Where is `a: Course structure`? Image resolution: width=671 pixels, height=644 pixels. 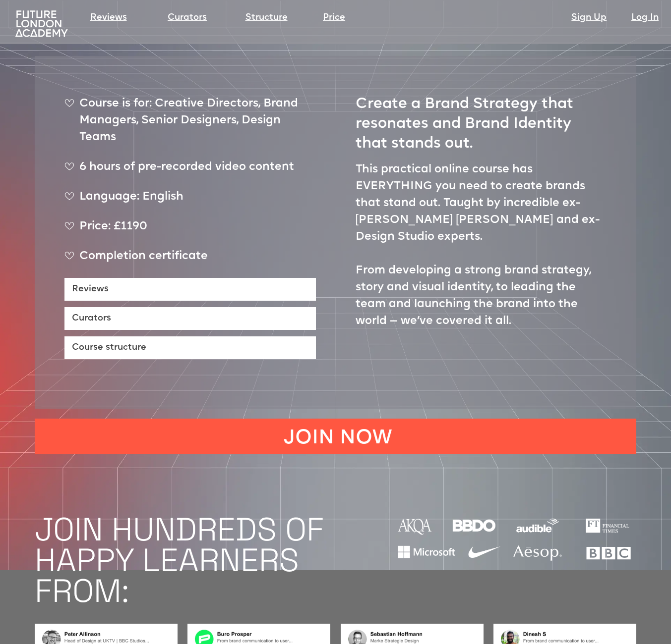 a: Course structure is located at coordinates (190, 348).